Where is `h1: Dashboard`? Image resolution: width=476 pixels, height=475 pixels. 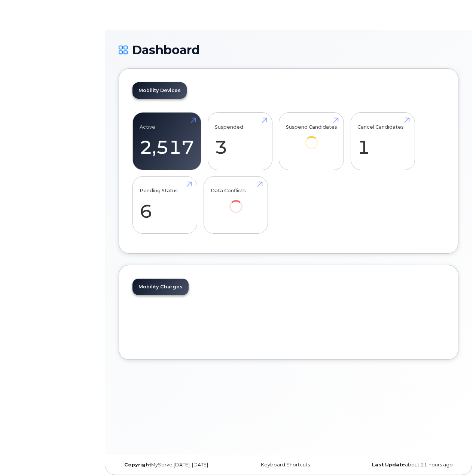
h1: Dashboard is located at coordinates (288, 50).